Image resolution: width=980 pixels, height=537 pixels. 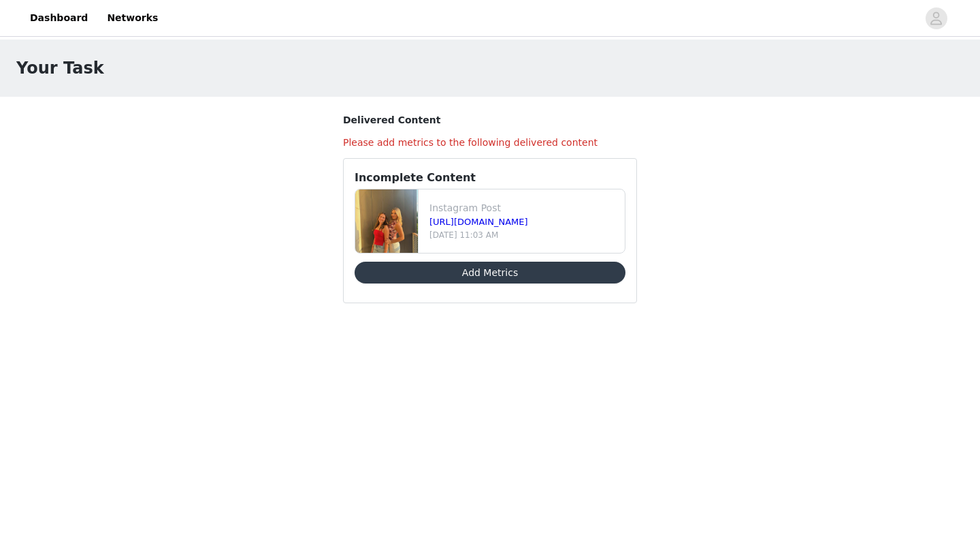 I want to click on a: Networks, so click(x=132, y=18).